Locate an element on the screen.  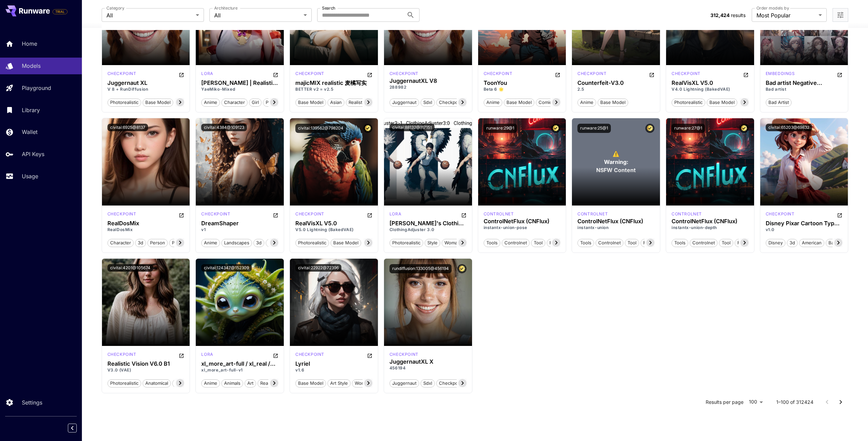
button: style is located at coordinates (432, 242).